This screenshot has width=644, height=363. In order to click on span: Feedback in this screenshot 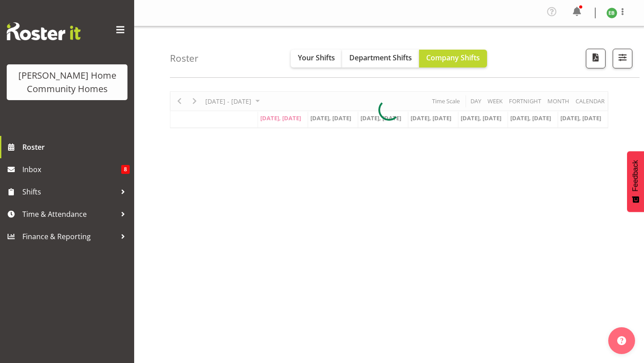, I will do `click(636, 175)`.